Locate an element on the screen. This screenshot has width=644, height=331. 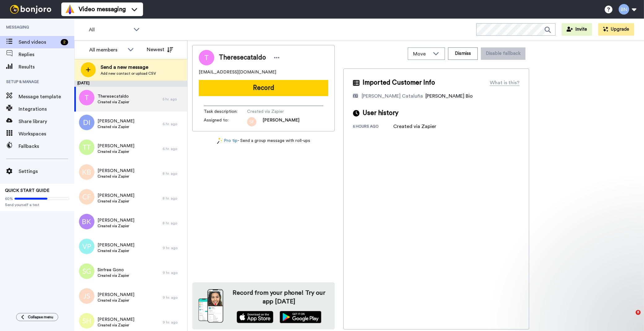
div: - Send a group message with roll-ups is located at coordinates (263, 141).